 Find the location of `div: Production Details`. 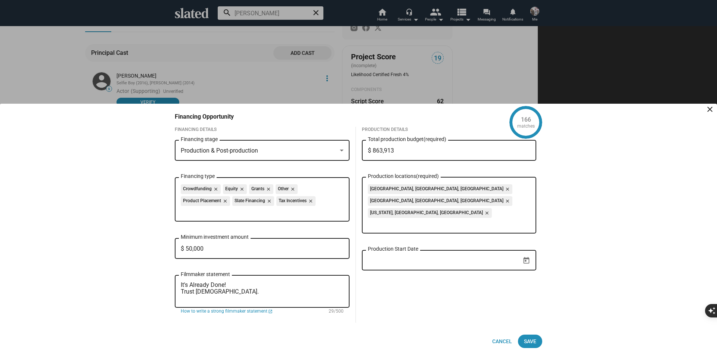

div: Production Details is located at coordinates (449, 130).